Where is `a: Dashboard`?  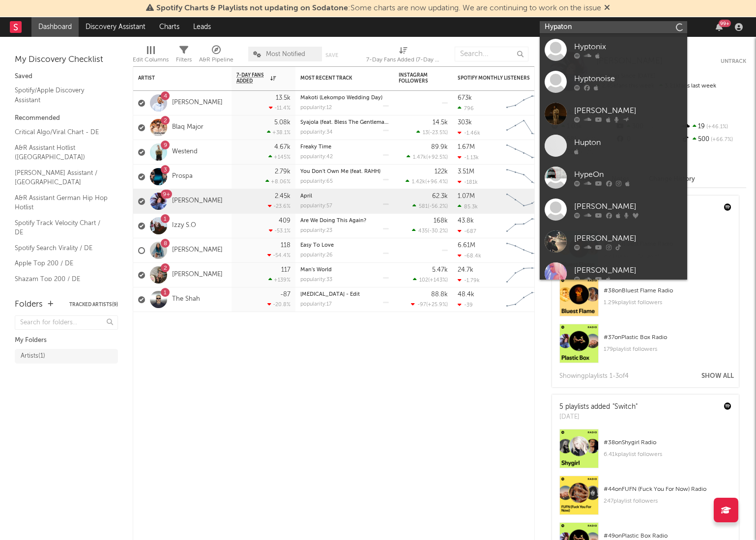
a: Dashboard is located at coordinates (56, 27).